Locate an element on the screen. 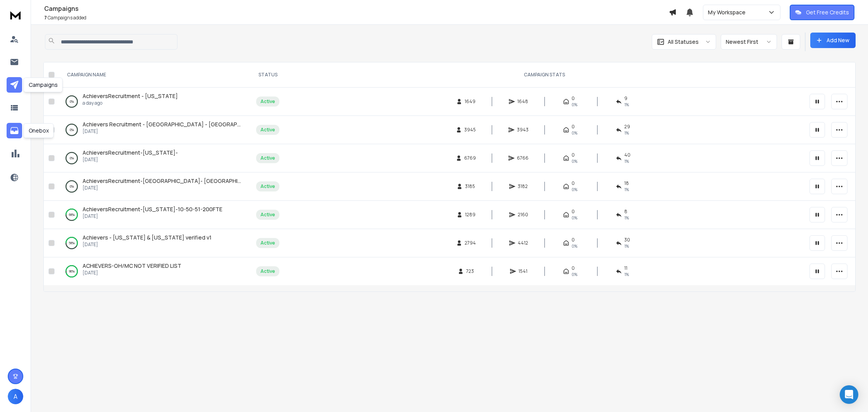 The width and height of the screenshot is (868, 412). button: Add New is located at coordinates (832, 40).